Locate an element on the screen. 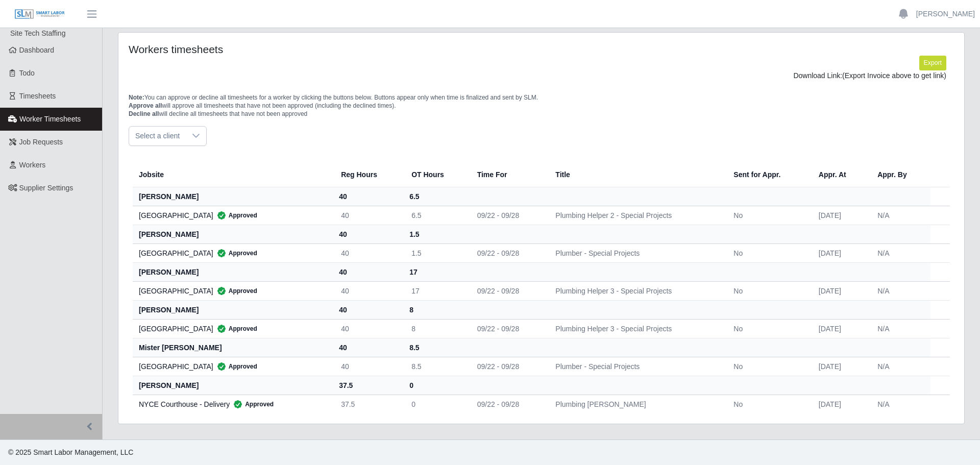 The width and height of the screenshot is (980, 465). th: 6.5 is located at coordinates (436, 196).